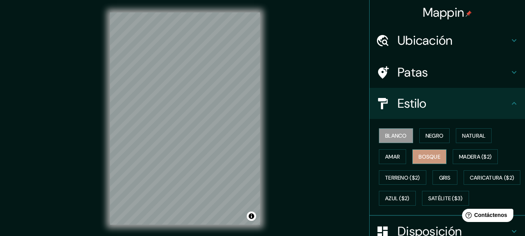 The height and width of the screenshot is (236, 525). What do you see at coordinates (430, 157) in the screenshot?
I see `button: Bosque` at bounding box center [430, 157].